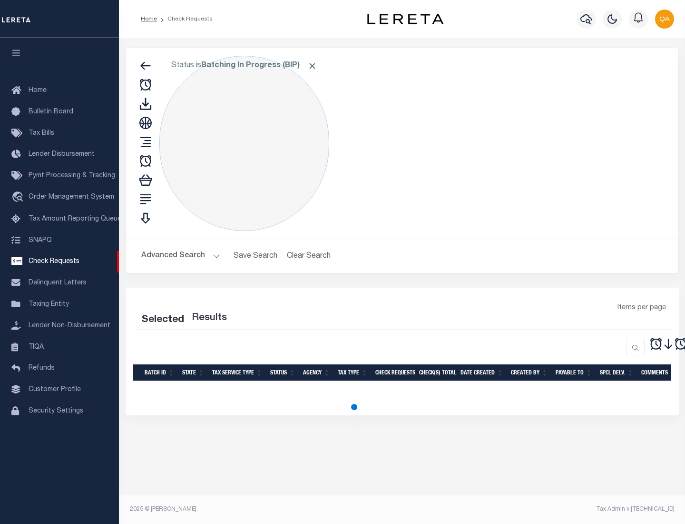  I want to click on button: Advanced Search, so click(181, 256).